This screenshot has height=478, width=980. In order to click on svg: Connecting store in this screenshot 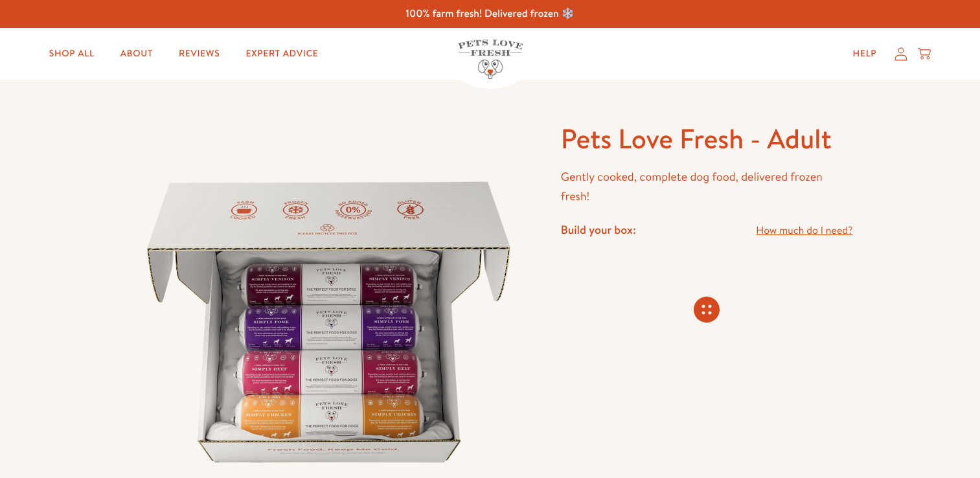, I will do `click(707, 309)`.